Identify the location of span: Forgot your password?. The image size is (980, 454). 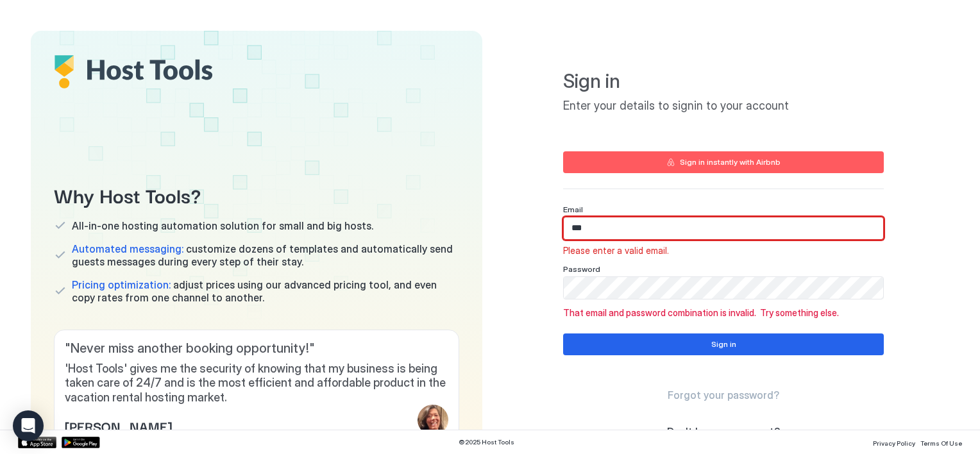
(723, 395).